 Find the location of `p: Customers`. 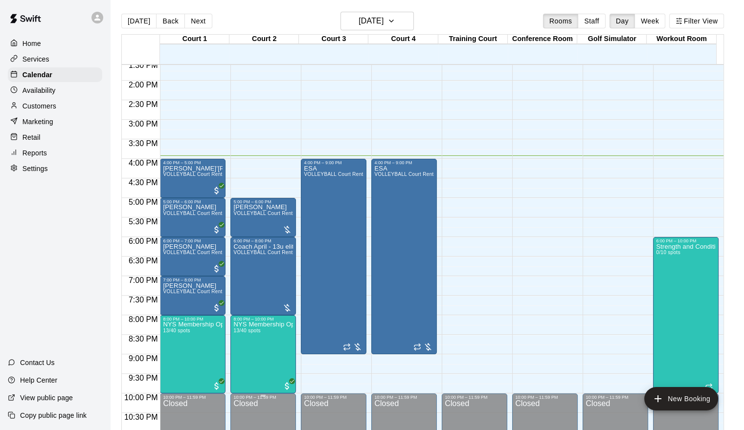

p: Customers is located at coordinates (39, 106).